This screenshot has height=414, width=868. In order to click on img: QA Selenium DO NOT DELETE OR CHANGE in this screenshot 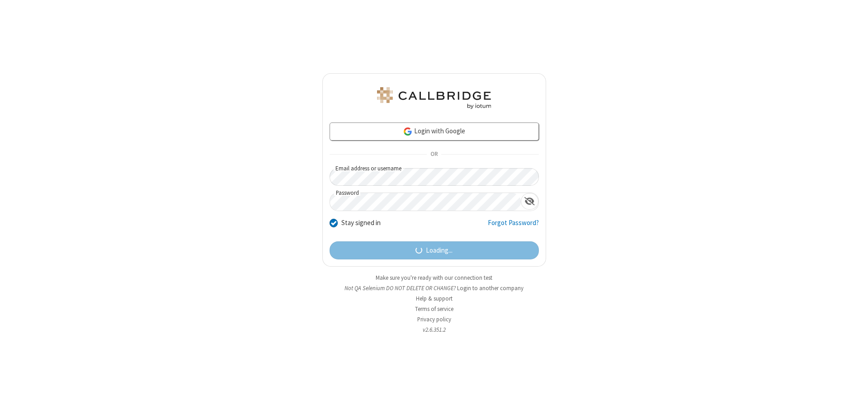, I will do `click(434, 98)`.